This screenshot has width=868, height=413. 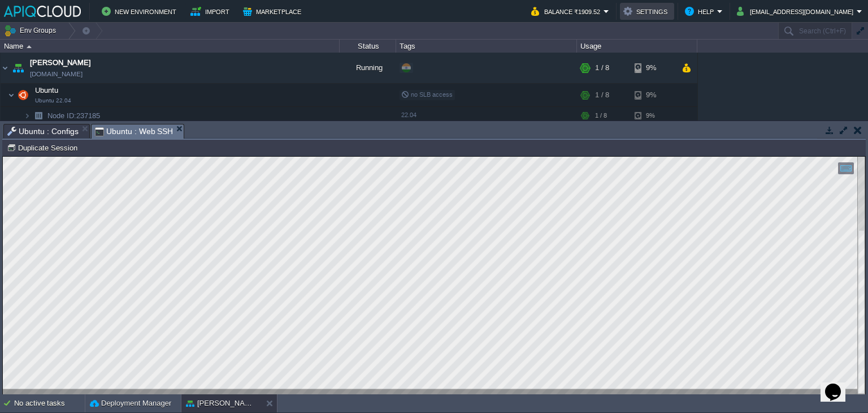 What do you see at coordinates (170, 46) in the screenshot?
I see `div: Name` at bounding box center [170, 46].